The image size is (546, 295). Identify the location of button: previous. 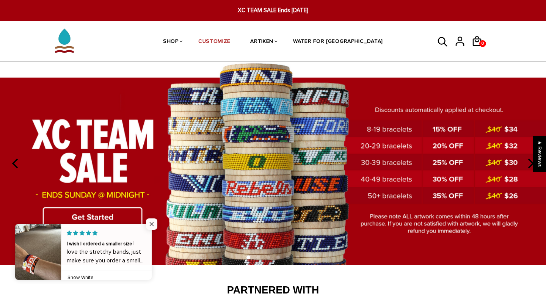
(16, 164).